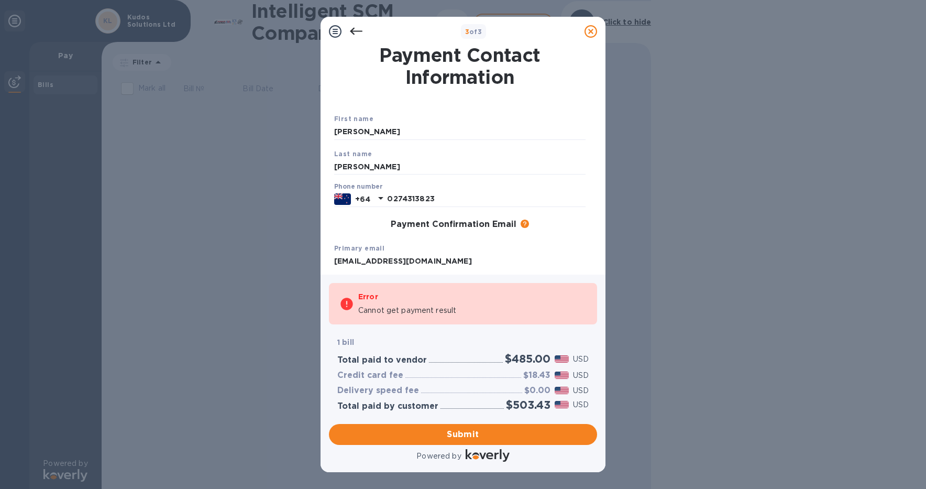 This screenshot has width=926, height=489. I want to click on h3: Total paid by customer, so click(387, 406).